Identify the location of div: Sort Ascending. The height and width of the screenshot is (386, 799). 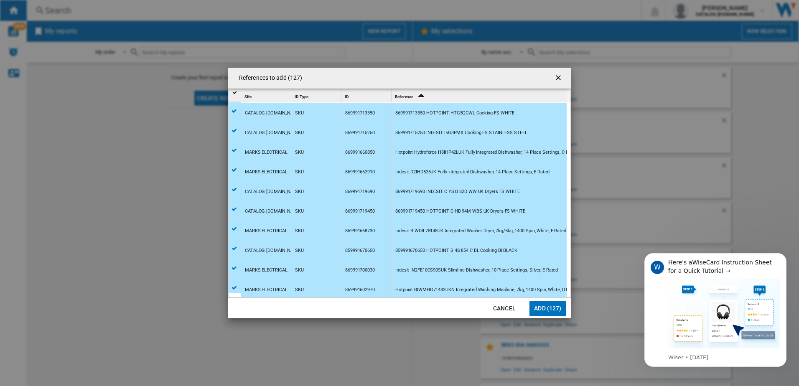
(480, 95).